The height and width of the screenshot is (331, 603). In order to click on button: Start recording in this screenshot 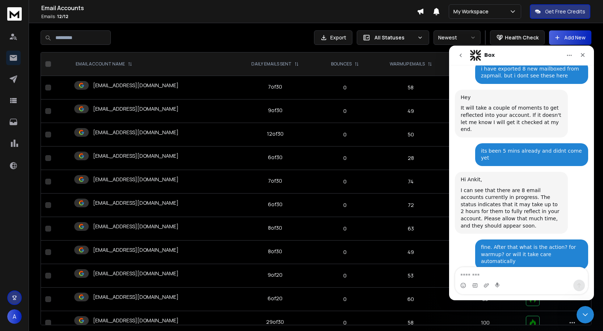, I will do `click(49, 240)`.